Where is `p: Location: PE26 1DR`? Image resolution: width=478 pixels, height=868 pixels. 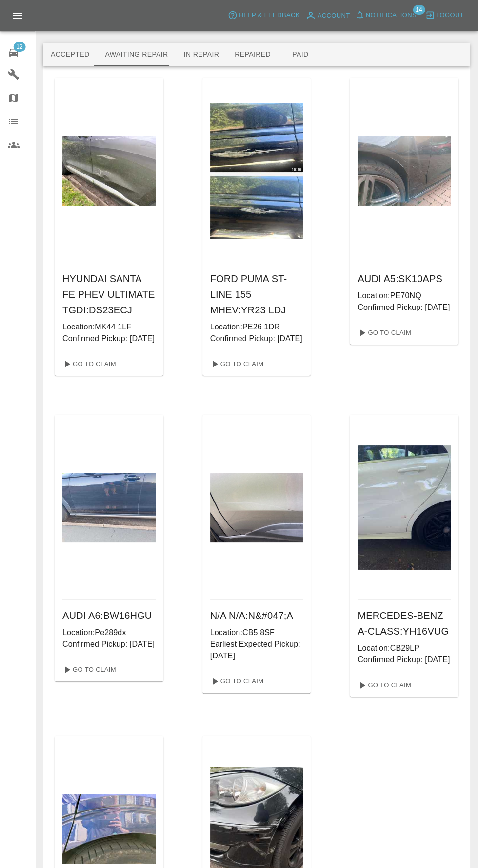 p: Location: PE26 1DR is located at coordinates (256, 327).